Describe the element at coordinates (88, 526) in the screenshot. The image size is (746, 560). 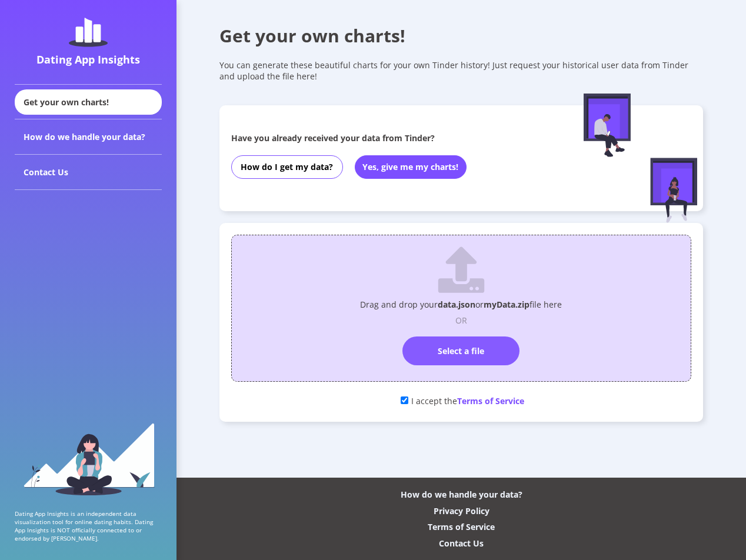
I see `p: Dating App Insights is an independent data visualization tool for online dating habits. Dating Ap...` at that location.